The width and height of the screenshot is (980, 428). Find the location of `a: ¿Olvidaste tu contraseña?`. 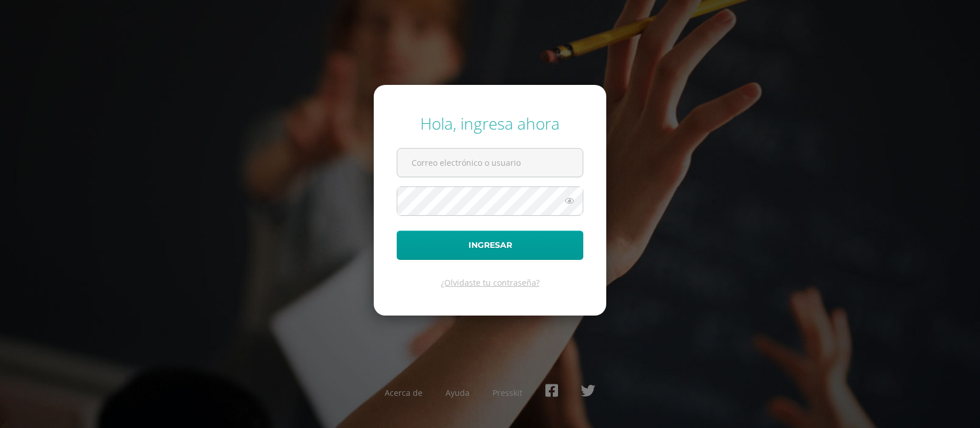

a: ¿Olvidaste tu contraseña? is located at coordinates (490, 282).